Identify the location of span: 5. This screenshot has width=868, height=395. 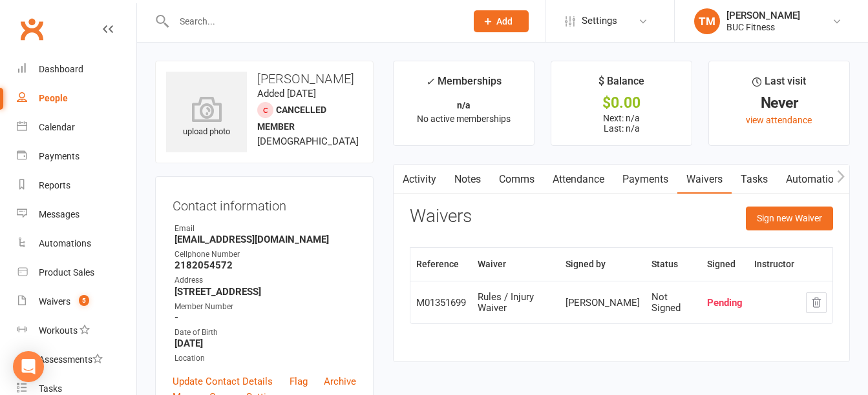
(84, 300).